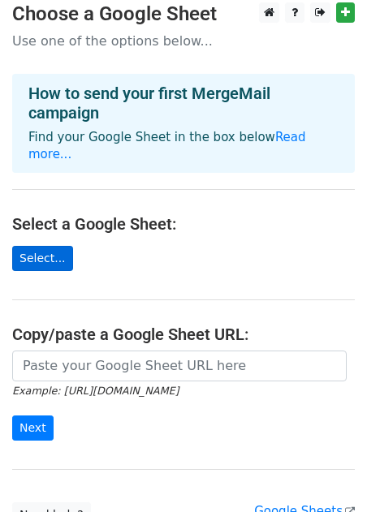 Image resolution: width=367 pixels, height=512 pixels. Describe the element at coordinates (179, 366) in the screenshot. I see `input: Paste your Google Sheet URL here` at that location.